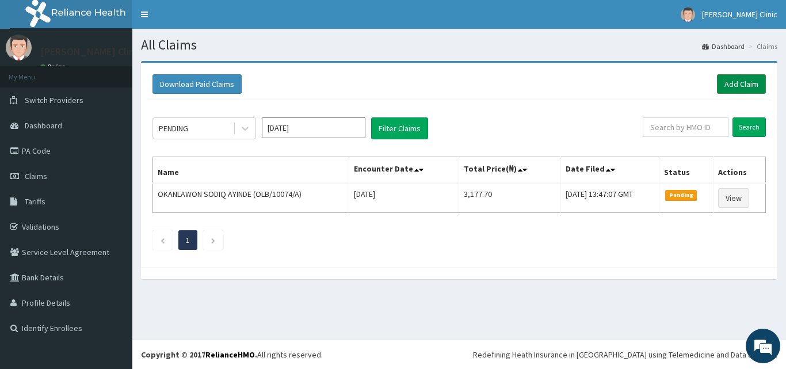 This screenshot has height=369, width=786. What do you see at coordinates (741, 84) in the screenshot?
I see `a: Add Claim` at bounding box center [741, 84].